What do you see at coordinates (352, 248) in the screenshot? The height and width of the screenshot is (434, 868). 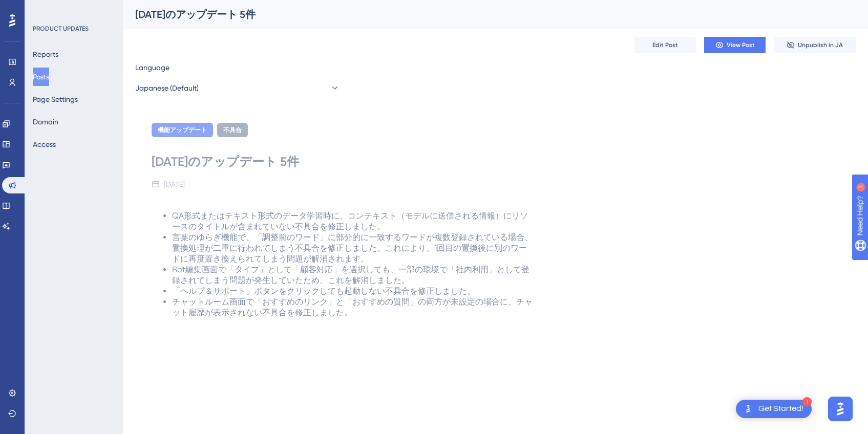 I see `span: 言葉のゆらぎ機能で、「調整前のワード」に部分的に一致するワードが複数登録されている場合、置換処理が二重に行われてしまう不具合を修正しました。これにより、1回目の置換後に別のワードに再度置き換えら...` at bounding box center [352, 248].